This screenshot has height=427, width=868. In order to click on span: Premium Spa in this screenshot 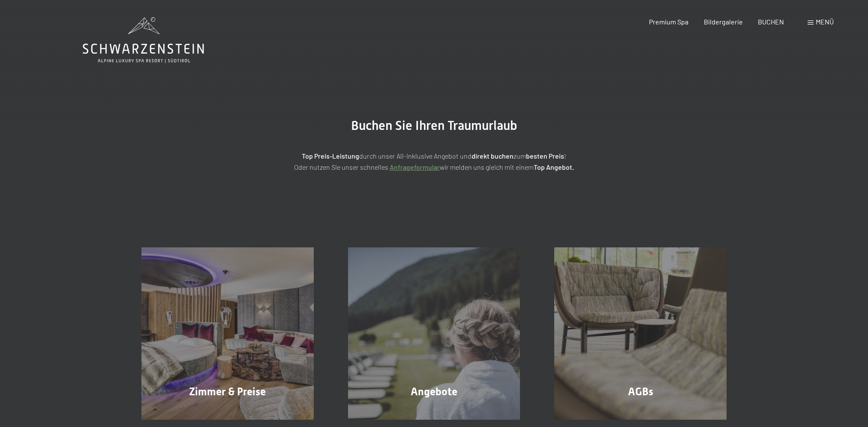, I will do `click(669, 22)`.